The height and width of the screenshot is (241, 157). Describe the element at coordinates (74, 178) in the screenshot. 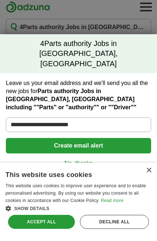

I see `div: This website uses cookies` at that location.